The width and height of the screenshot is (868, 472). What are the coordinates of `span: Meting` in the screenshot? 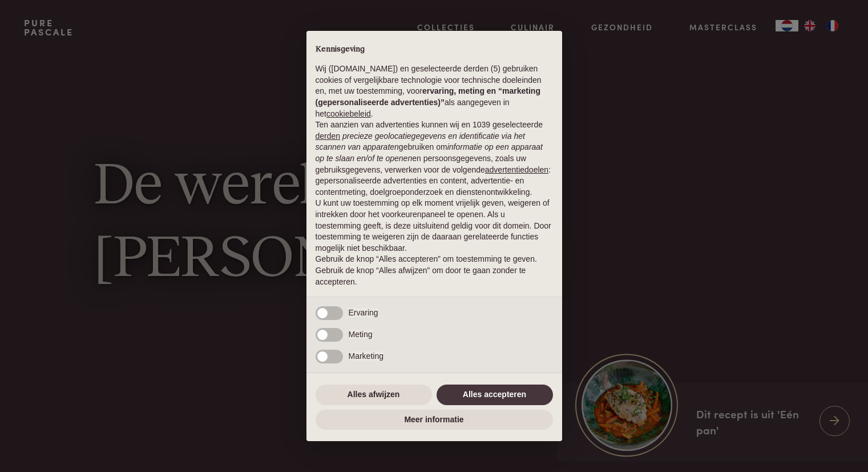 It's located at (361, 334).